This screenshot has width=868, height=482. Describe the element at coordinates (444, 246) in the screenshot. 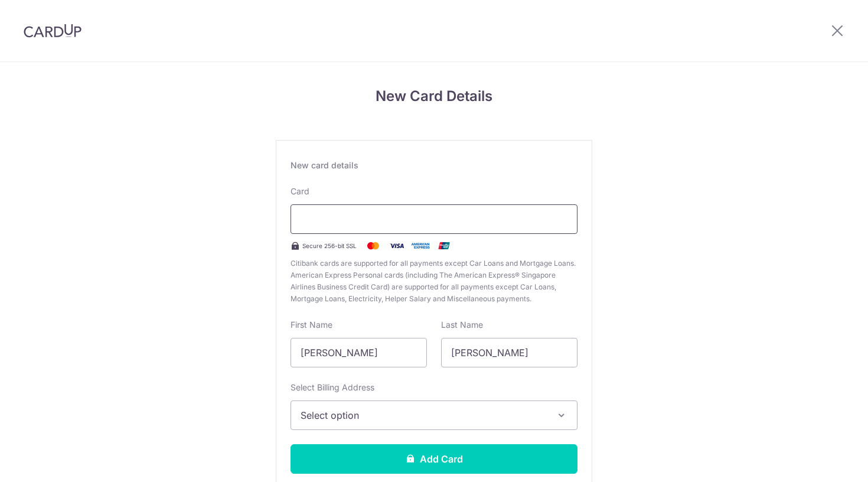

I see `img: .alt.unionpay` at that location.